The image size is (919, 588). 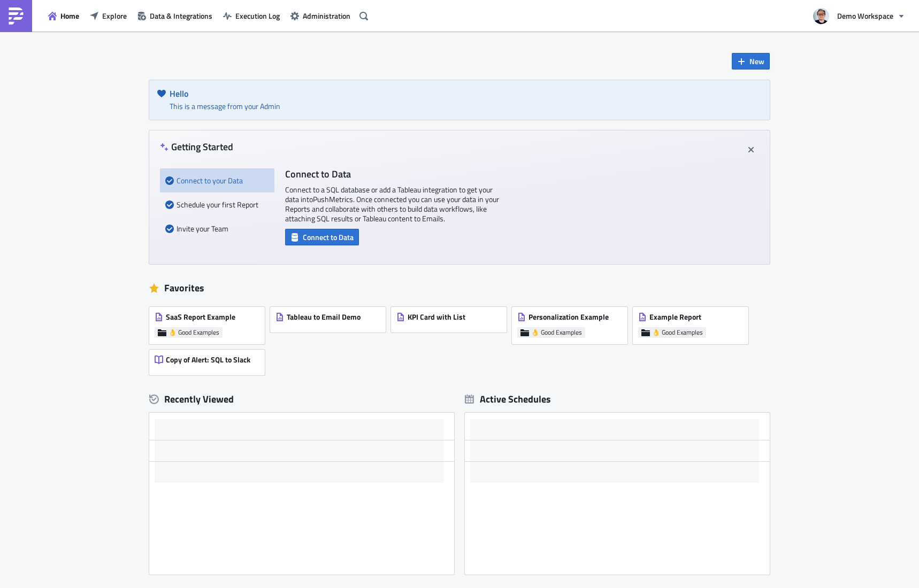 What do you see at coordinates (865, 15) in the screenshot?
I see `span: Demo Workspace` at bounding box center [865, 15].